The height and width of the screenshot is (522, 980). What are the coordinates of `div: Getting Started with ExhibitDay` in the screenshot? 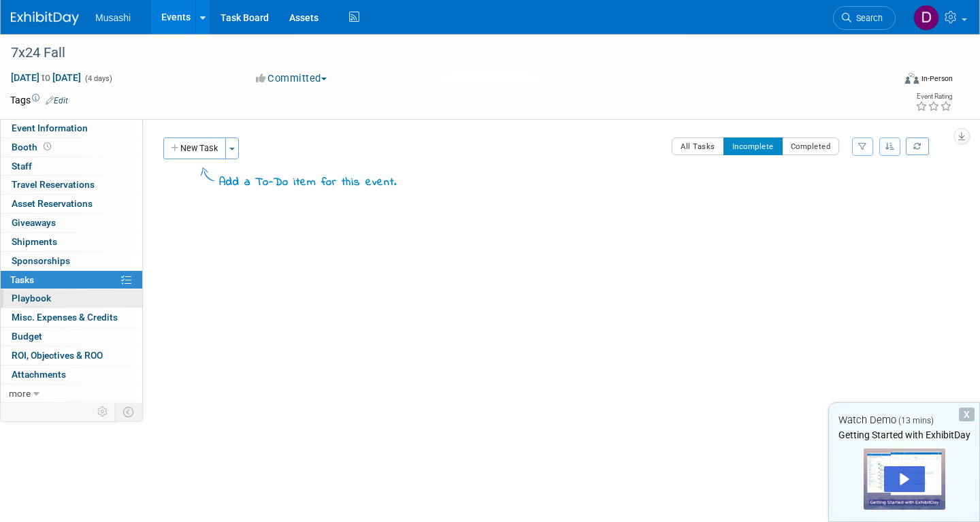 It's located at (904, 434).